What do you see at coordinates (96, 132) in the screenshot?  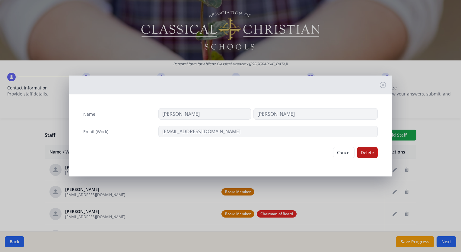 I see `label: Email (Work)` at bounding box center [96, 132].